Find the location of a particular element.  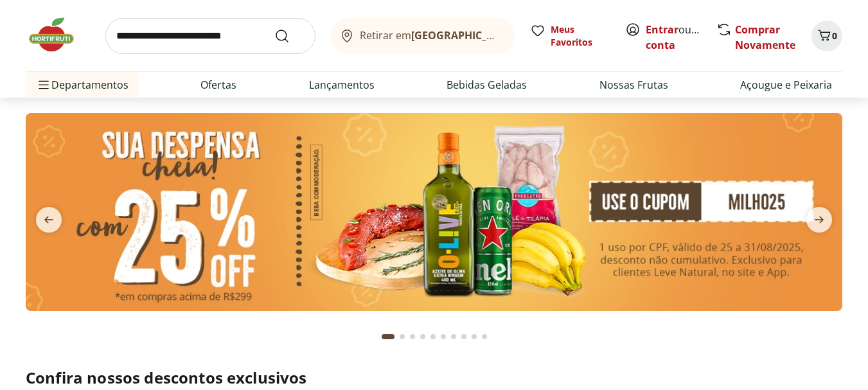

a: Comprar Novamente is located at coordinates (766, 38).